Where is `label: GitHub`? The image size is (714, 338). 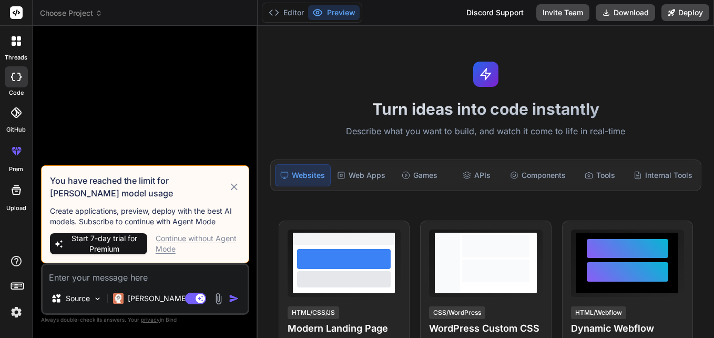 label: GitHub is located at coordinates (16, 129).